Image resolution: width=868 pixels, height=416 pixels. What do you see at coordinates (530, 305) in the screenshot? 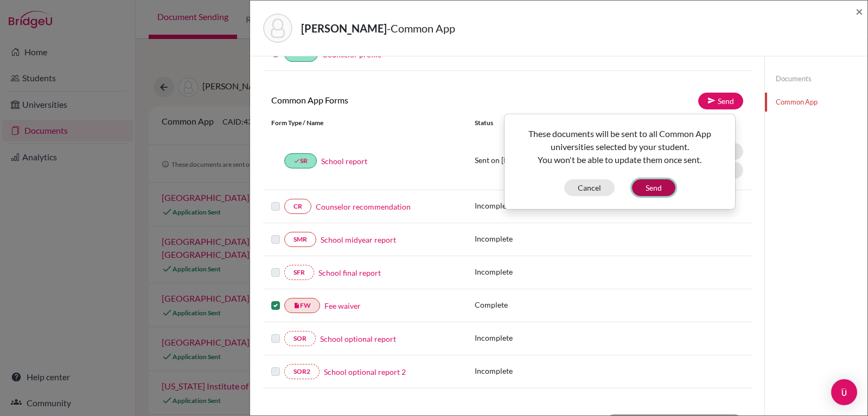
I see `p: Complete` at bounding box center [530, 305].